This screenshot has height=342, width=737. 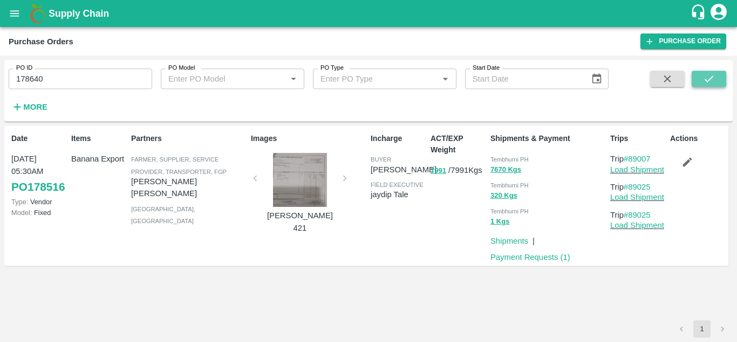 I want to click on button: 7991, so click(x=438, y=171).